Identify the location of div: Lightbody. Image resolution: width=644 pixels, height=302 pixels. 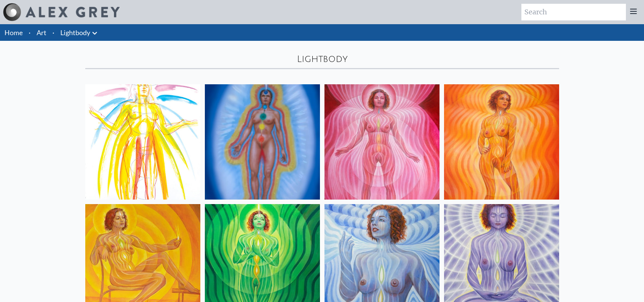
(322, 59).